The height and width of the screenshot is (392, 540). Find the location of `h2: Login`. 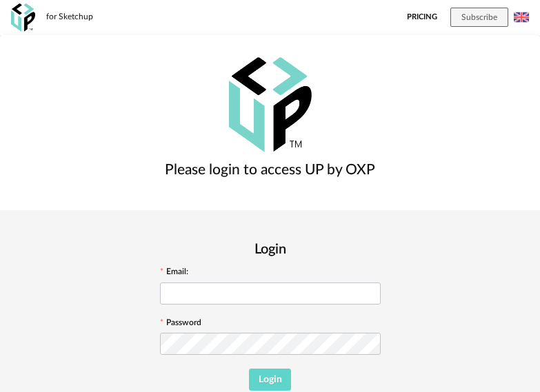

h2: Login is located at coordinates (270, 249).